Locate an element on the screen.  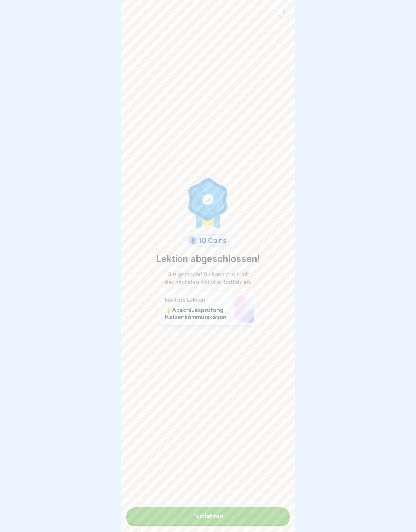
div: 10 Coins is located at coordinates (208, 241).